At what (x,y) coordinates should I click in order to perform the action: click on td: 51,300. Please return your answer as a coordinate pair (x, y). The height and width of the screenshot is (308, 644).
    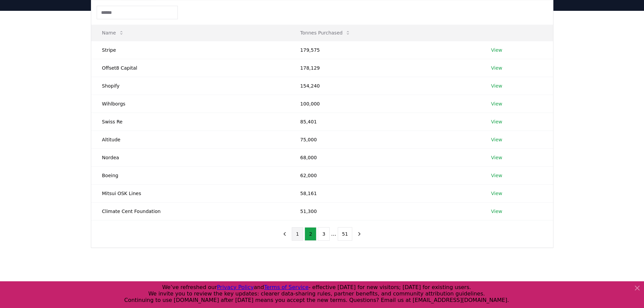
    Looking at the image, I should click on (385, 211).